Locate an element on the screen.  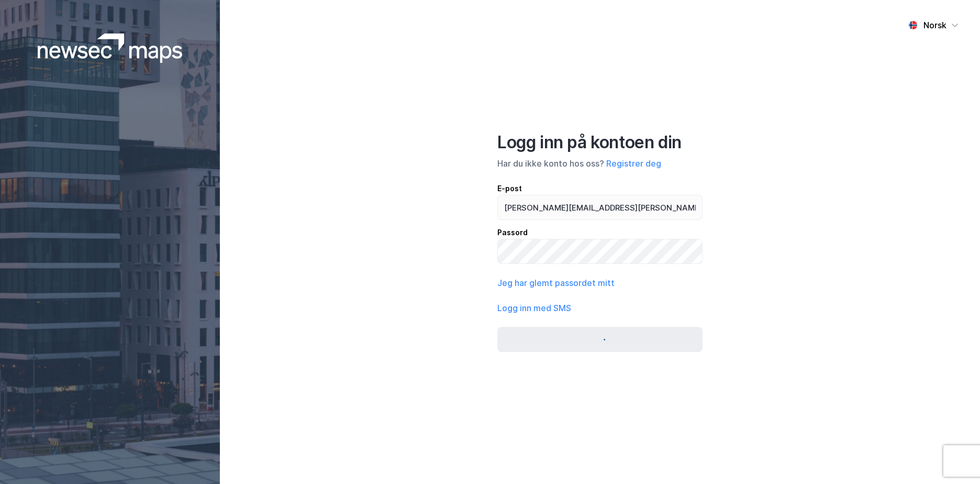
div: Passord is located at coordinates (600, 232).